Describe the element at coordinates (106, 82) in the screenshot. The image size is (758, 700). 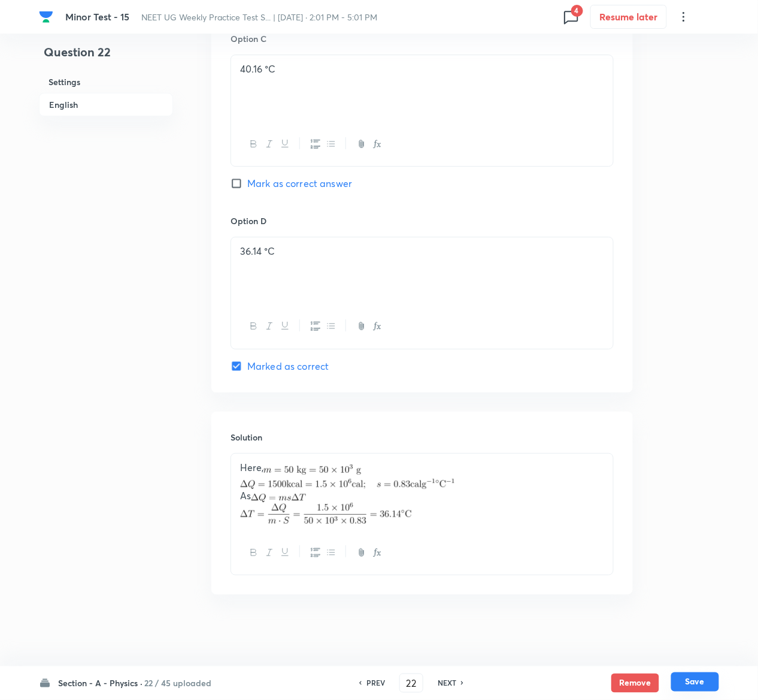
I see `h6: Settings` at that location.